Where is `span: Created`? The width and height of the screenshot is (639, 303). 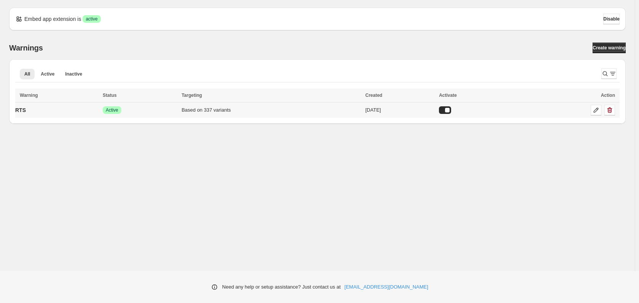
span: Created is located at coordinates (374, 95).